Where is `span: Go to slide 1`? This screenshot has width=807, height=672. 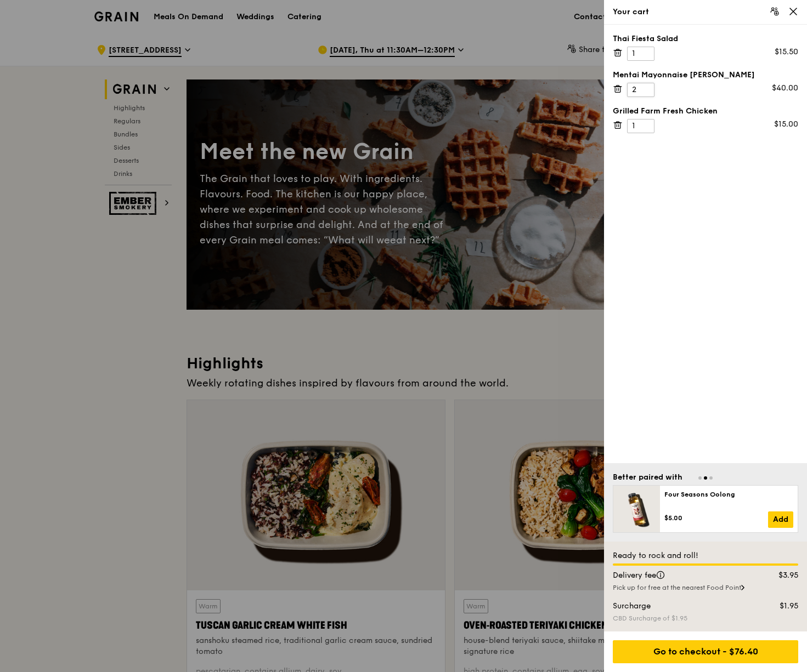
span: Go to slide 1 is located at coordinates (700, 478).